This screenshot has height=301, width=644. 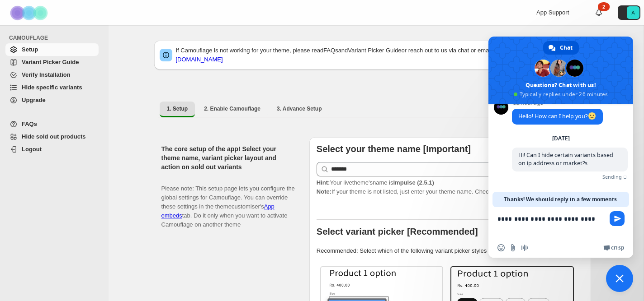 I want to click on a: Setup, so click(x=52, y=50).